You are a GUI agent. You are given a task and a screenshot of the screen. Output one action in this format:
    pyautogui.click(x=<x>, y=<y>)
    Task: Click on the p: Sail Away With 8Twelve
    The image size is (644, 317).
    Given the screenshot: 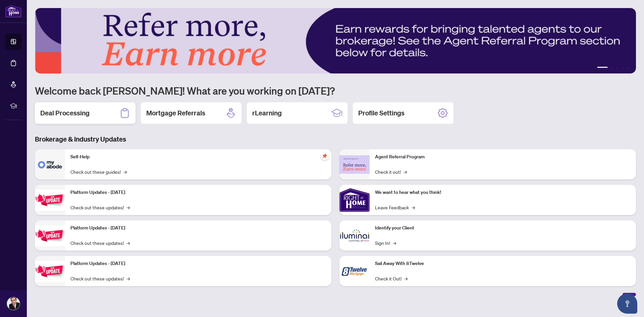 What is the action you would take?
    pyautogui.click(x=503, y=264)
    